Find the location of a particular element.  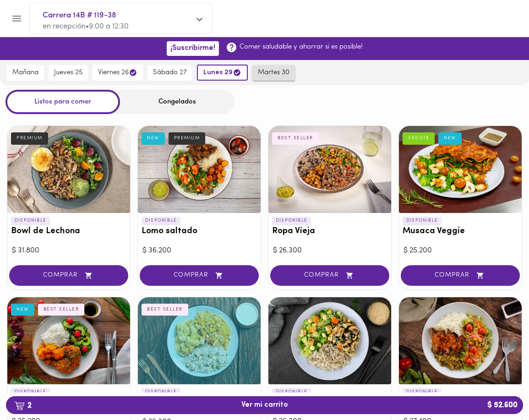

span: en recepción • 9:00 a 12:30 is located at coordinates (85, 26).